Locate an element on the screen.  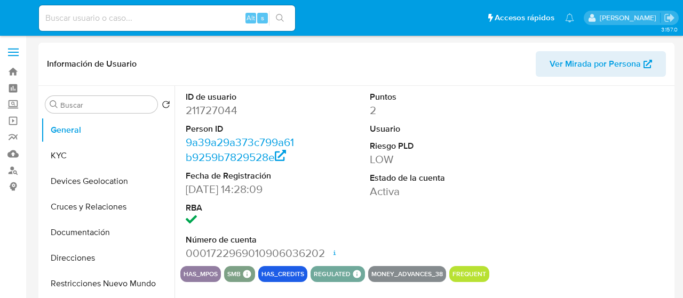
button: Documentación is located at coordinates (108, 233).